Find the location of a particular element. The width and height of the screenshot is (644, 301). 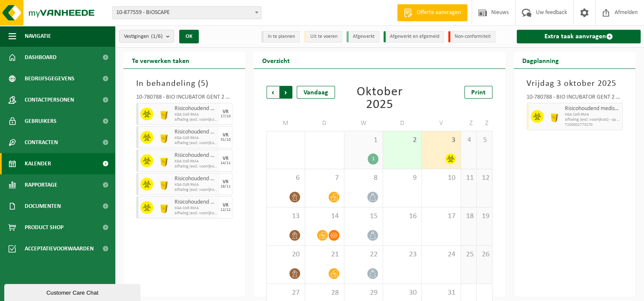

span: 17 is located at coordinates (441, 216).